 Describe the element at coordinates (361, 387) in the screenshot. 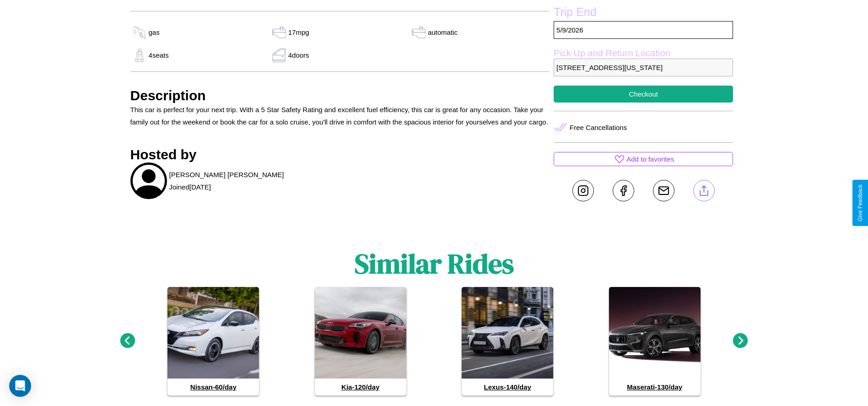

I see `h4: Kia - 120 /day` at that location.